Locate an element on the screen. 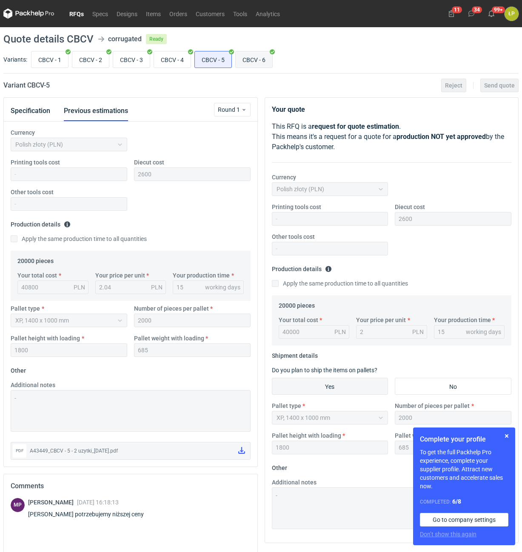 The height and width of the screenshot is (552, 522). a: Orders is located at coordinates (178, 14).